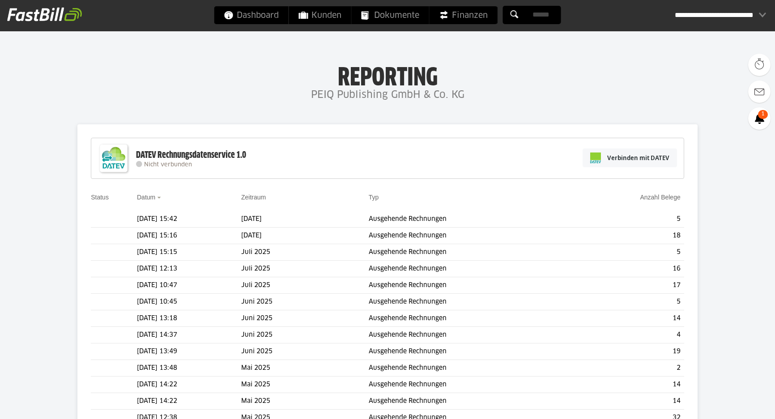 The height and width of the screenshot is (419, 775). I want to click on a: Status, so click(100, 197).